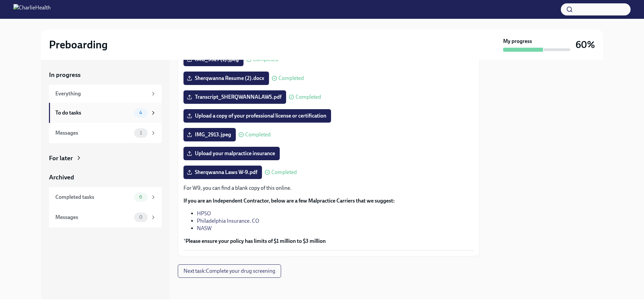  I want to click on div: Completed tasks, so click(93, 197).